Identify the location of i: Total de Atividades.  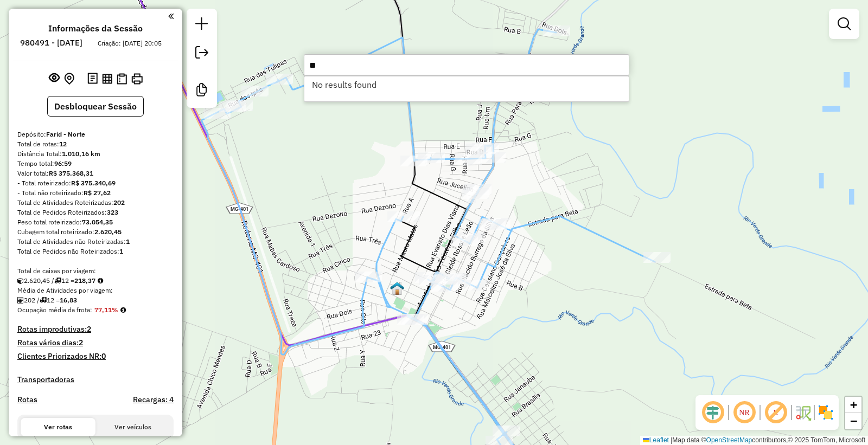
(20, 301).